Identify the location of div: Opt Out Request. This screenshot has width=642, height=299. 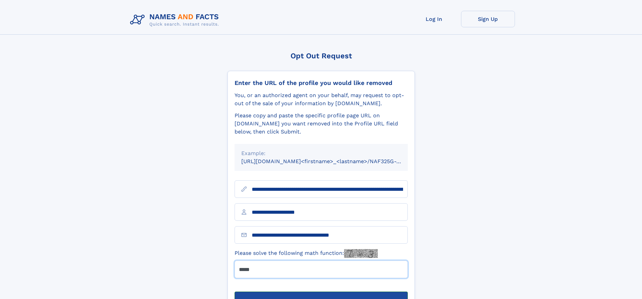
(321, 56).